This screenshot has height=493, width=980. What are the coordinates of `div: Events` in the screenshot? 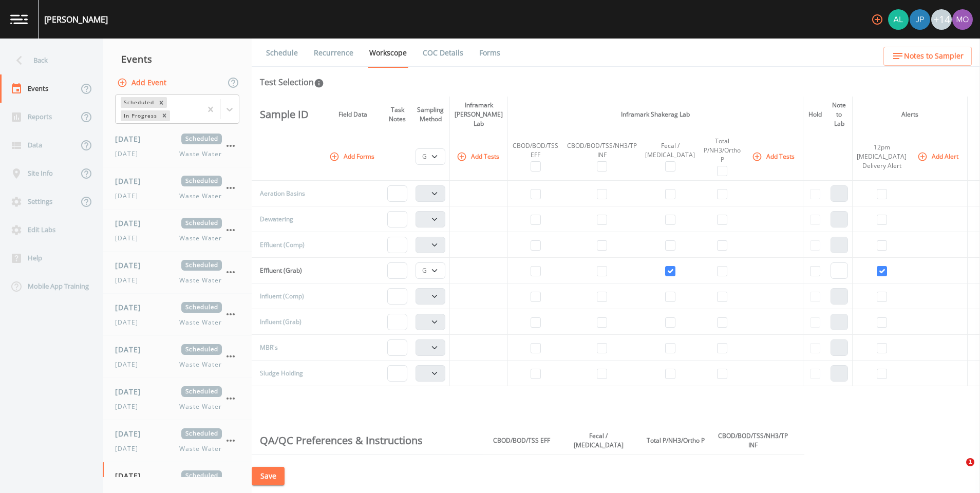 It's located at (178, 59).